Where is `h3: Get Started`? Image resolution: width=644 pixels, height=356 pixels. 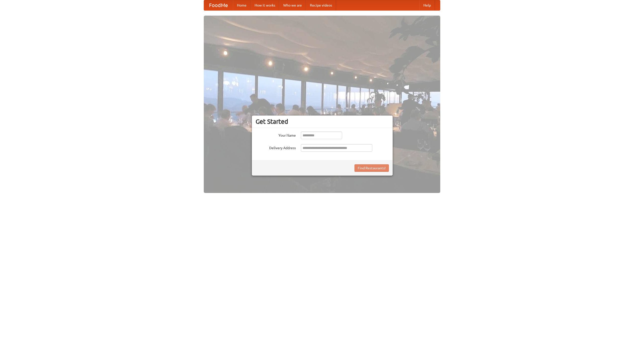 h3: Get Started is located at coordinates (322, 121).